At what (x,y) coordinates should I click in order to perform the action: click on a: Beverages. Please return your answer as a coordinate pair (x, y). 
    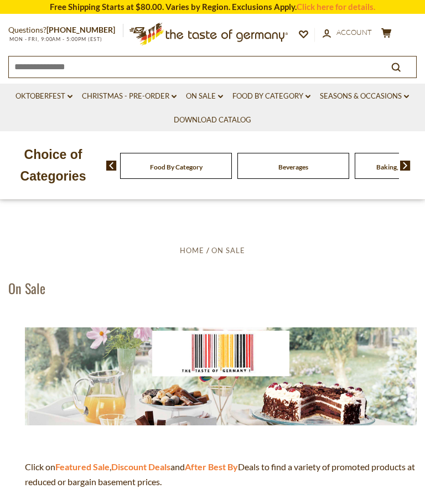
    Looking at the image, I should click on (293, 167).